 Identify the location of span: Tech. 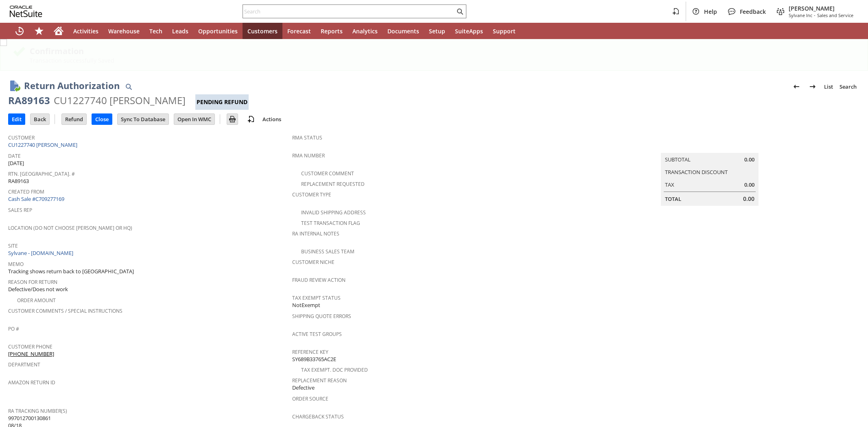
(156, 31).